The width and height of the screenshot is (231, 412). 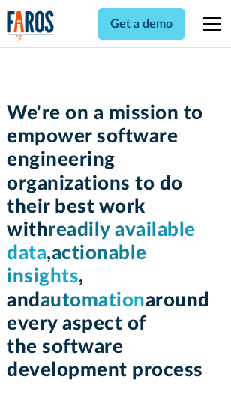 What do you see at coordinates (31, 25) in the screenshot?
I see `a: home` at bounding box center [31, 25].